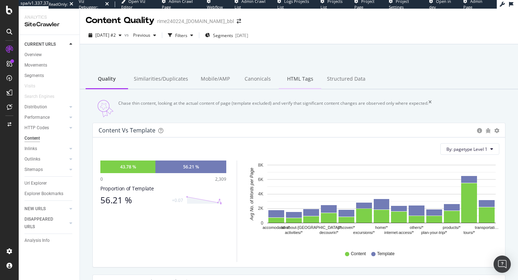  Describe the element at coordinates (42, 223) in the screenshot. I see `div: DISAPPEARED URLS` at that location.